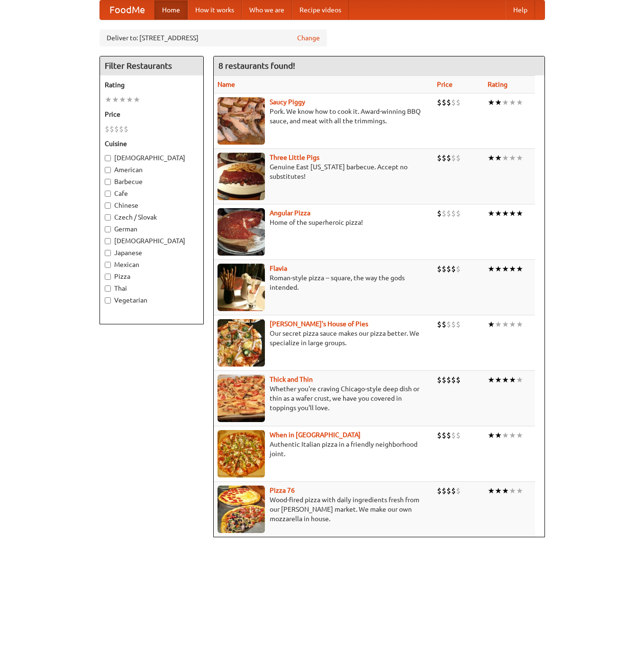  What do you see at coordinates (107, 205) in the screenshot?
I see `input: Chinese` at bounding box center [107, 205].